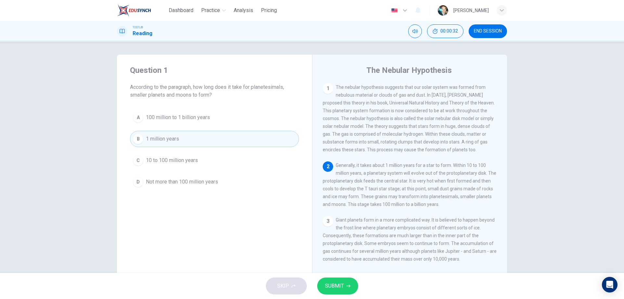 This screenshot has width=624, height=299. What do you see at coordinates (328, 166) in the screenshot?
I see `div: 2` at bounding box center [328, 166].